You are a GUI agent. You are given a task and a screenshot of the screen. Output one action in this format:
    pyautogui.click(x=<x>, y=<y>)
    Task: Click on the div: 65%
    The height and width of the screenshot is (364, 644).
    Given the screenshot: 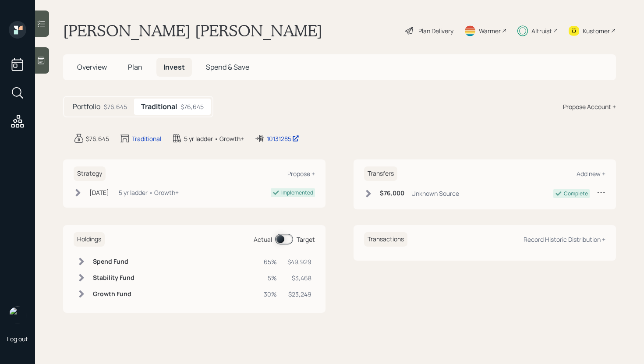 What is the action you would take?
    pyautogui.click(x=270, y=261)
    